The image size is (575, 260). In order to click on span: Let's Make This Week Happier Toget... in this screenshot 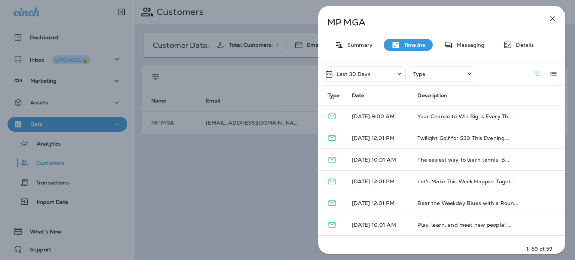, I will do `click(466, 181)`.